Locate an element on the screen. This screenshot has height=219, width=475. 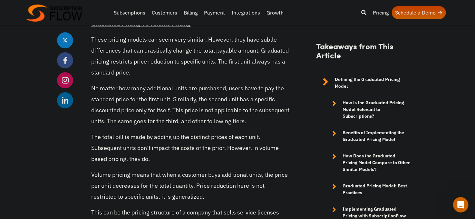
strong: Benefits of Implementing the Graduated Pricing Model is located at coordinates (377, 136).